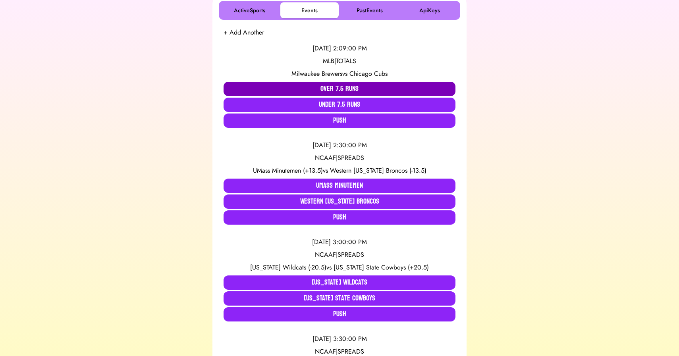 The image size is (679, 356). What do you see at coordinates (369, 10) in the screenshot?
I see `button: PastEvents` at bounding box center [369, 10].